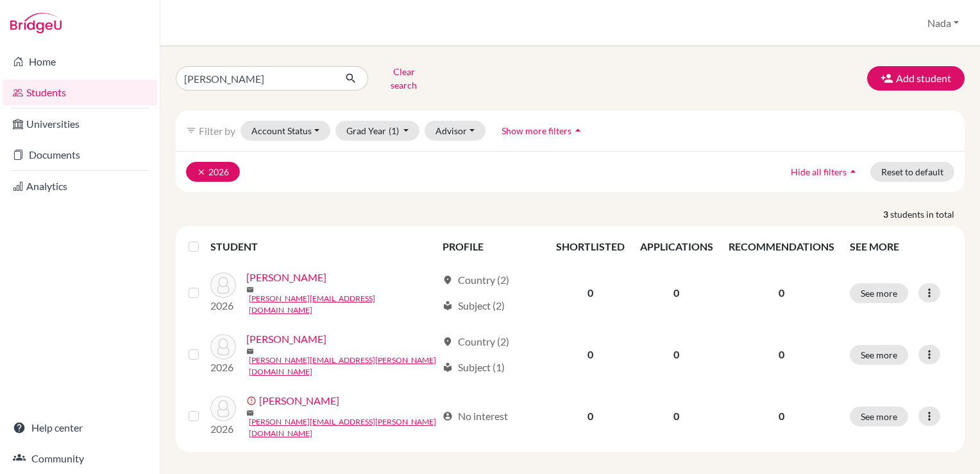 The image size is (980, 474). Describe the element at coordinates (255, 78) in the screenshot. I see `input: Find student by name...` at that location.